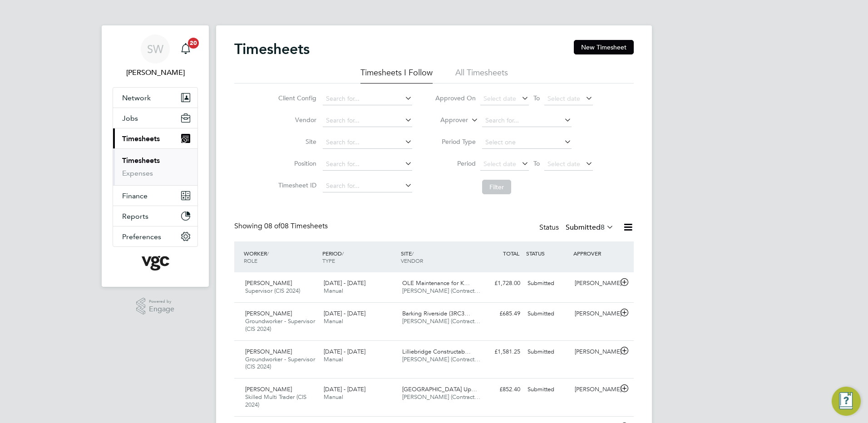 This screenshot has width=868, height=423. Describe the element at coordinates (135, 196) in the screenshot. I see `span: Finance` at that location.